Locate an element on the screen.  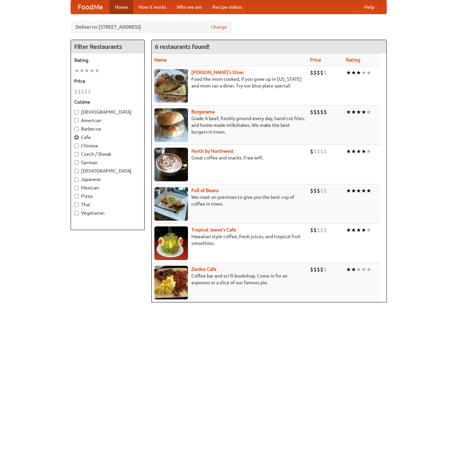
img: beans.jpg is located at coordinates (171, 204).